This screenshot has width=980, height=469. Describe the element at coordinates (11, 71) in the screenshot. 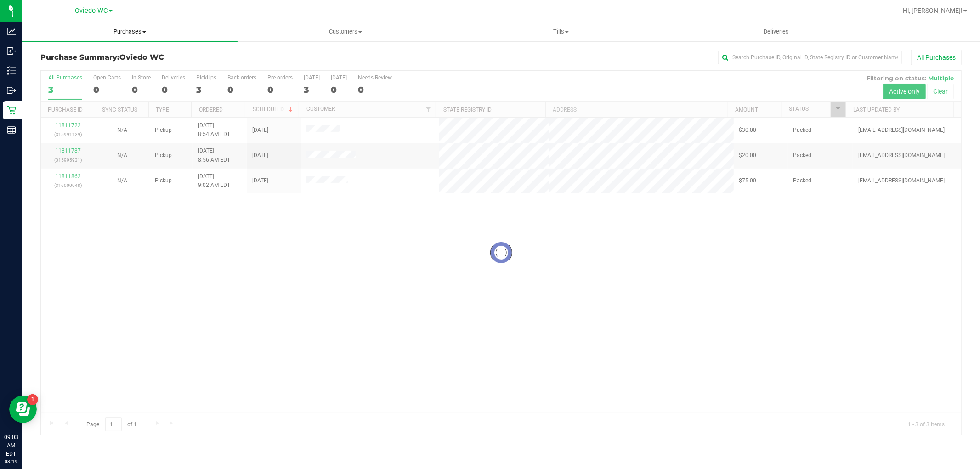

I see `inline-svg: Inventory` at that location.